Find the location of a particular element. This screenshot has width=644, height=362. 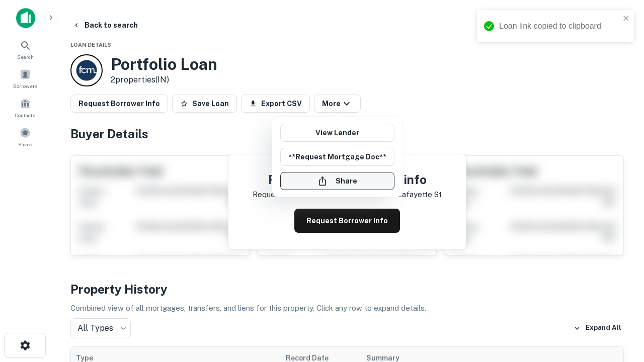

button: Share is located at coordinates (337, 181).